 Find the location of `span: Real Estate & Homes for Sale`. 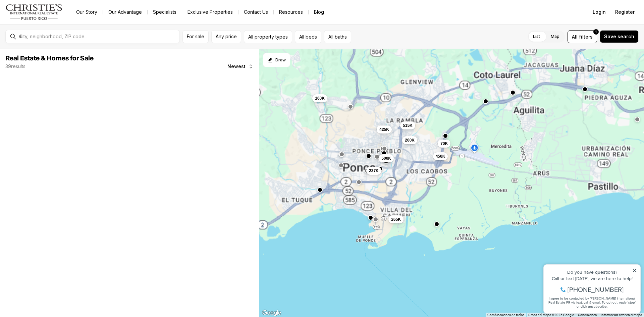

span: Real Estate & Homes for Sale is located at coordinates (50, 58).